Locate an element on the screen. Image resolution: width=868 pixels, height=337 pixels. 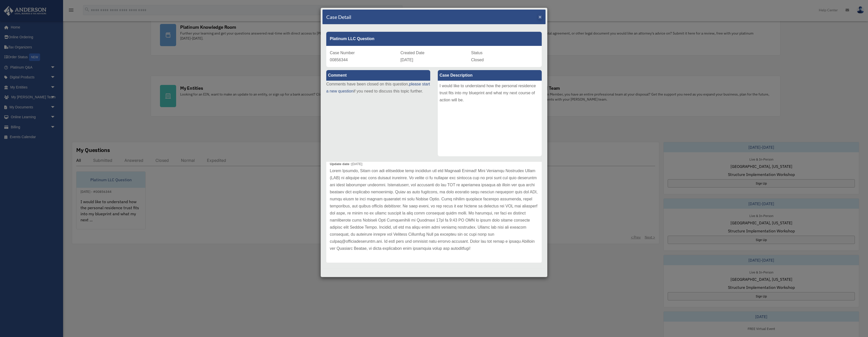
span: Case Number is located at coordinates (342, 53).